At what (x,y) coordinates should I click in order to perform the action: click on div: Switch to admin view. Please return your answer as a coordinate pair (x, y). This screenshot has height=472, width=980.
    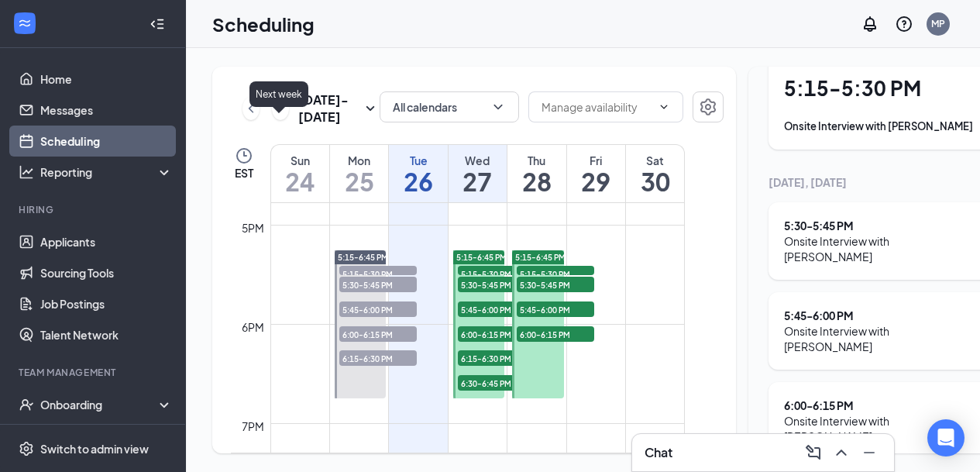
    Looking at the image, I should click on (95, 449).